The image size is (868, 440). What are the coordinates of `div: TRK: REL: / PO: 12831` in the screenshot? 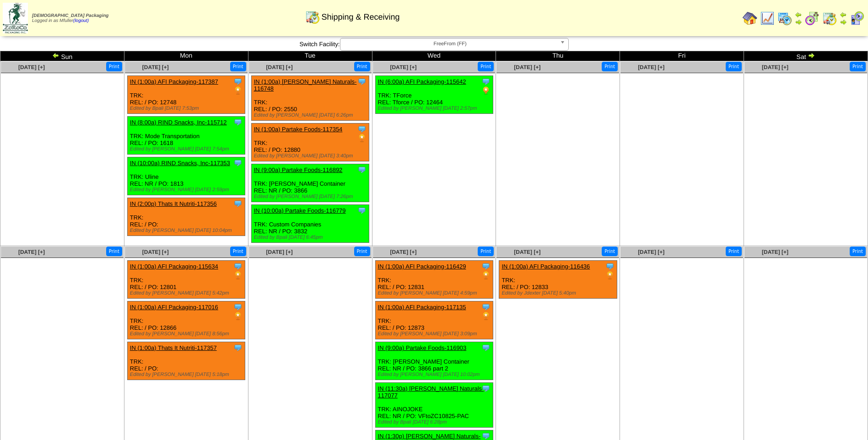 It's located at (434, 280).